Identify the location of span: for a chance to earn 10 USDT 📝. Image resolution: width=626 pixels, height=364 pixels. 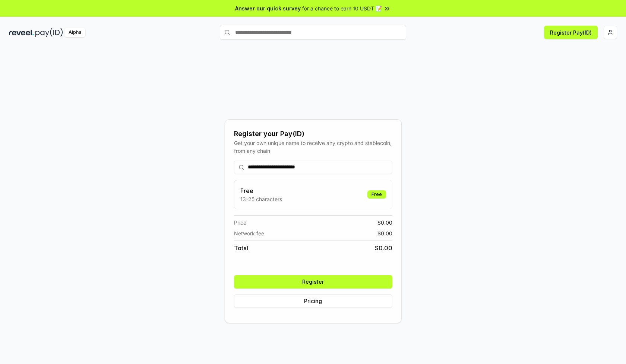
(342, 8).